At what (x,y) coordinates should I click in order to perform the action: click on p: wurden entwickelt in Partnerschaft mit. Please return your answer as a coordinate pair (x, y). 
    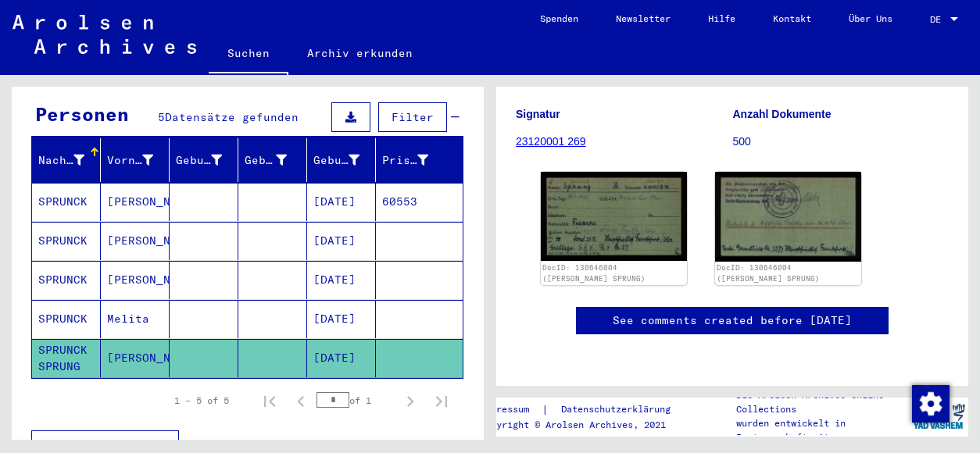
    Looking at the image, I should click on (822, 430).